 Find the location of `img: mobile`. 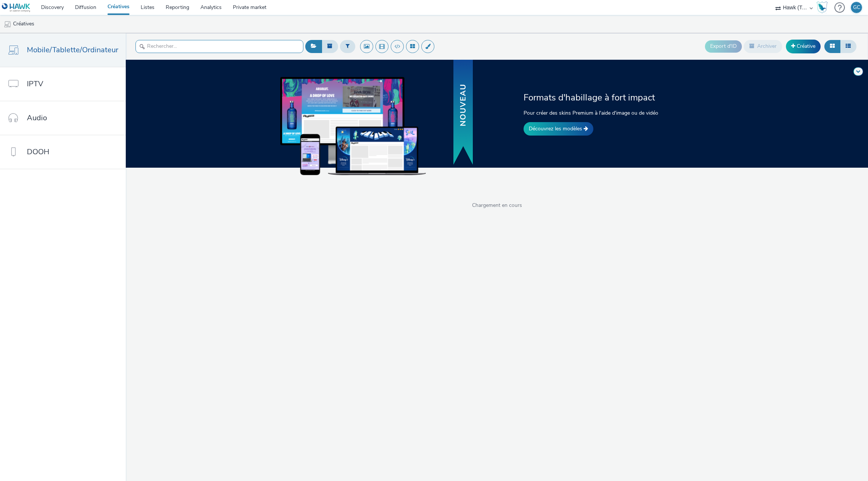

img: mobile is located at coordinates (7, 24).